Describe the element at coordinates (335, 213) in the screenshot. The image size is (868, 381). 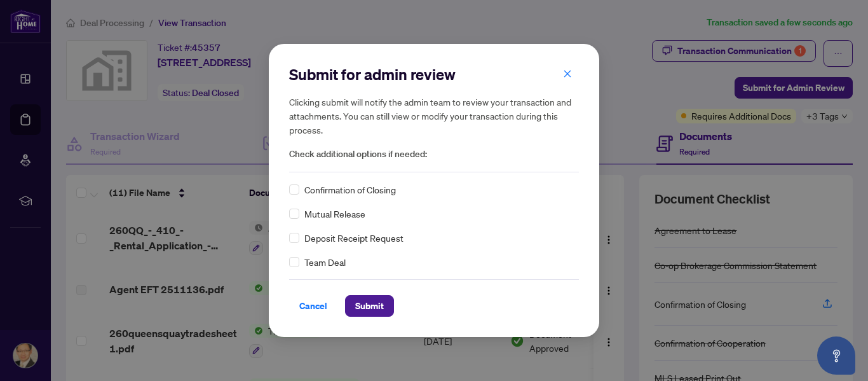
I see `span: Mutual Release` at that location.